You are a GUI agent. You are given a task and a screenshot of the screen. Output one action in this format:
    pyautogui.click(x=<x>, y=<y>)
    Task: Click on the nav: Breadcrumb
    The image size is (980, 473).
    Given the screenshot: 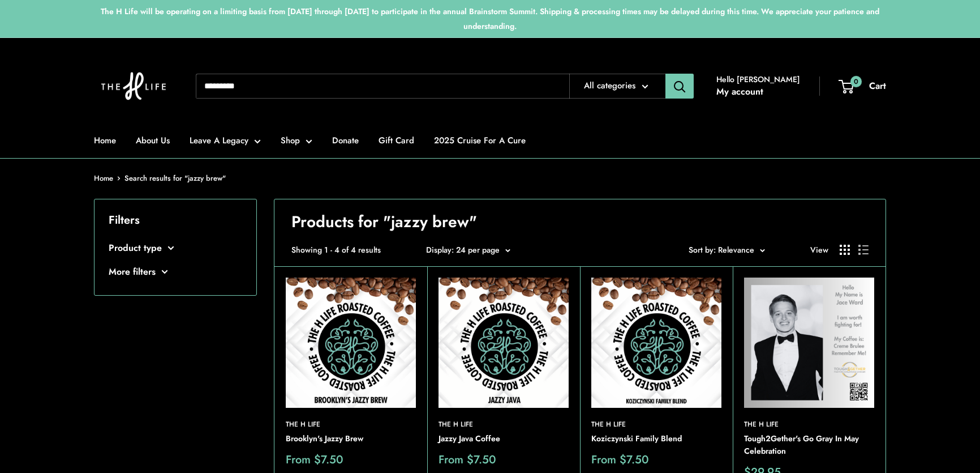 What is the action you would take?
    pyautogui.click(x=159, y=178)
    